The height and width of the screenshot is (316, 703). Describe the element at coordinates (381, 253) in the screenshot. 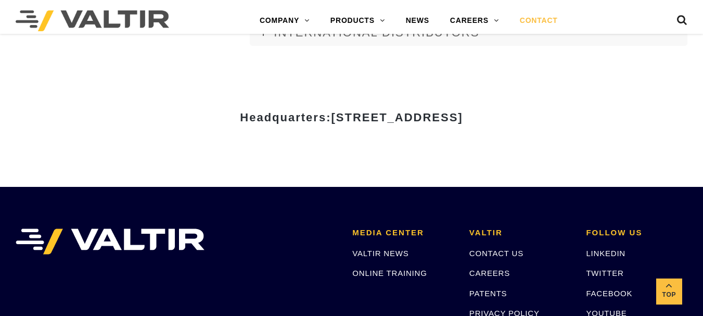

I see `a: VALTIR NEWS` at that location.